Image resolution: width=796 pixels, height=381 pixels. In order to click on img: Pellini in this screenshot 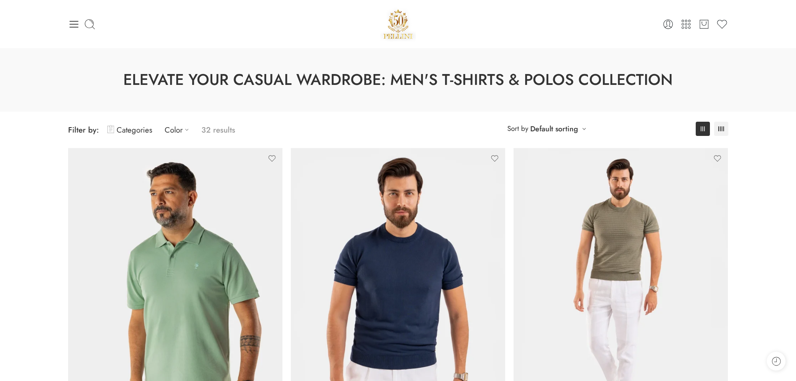, I will do `click(398, 24)`.